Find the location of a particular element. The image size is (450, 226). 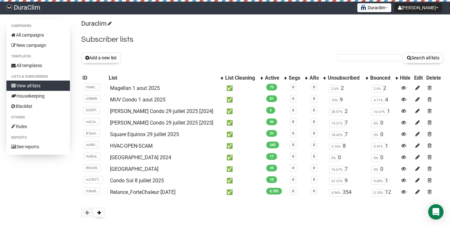

li: Lists & subscribers is located at coordinates (38, 77).